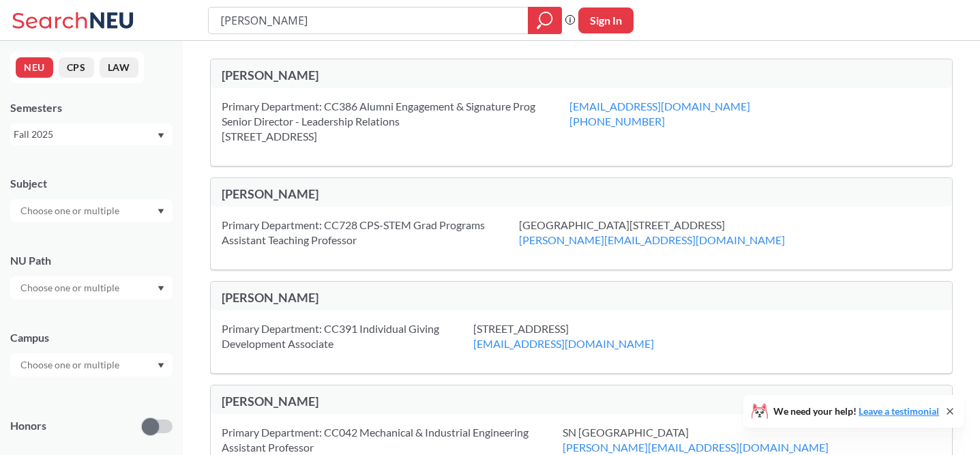 The width and height of the screenshot is (980, 455). Describe the element at coordinates (28, 425) in the screenshot. I see `p: Honors` at that location.